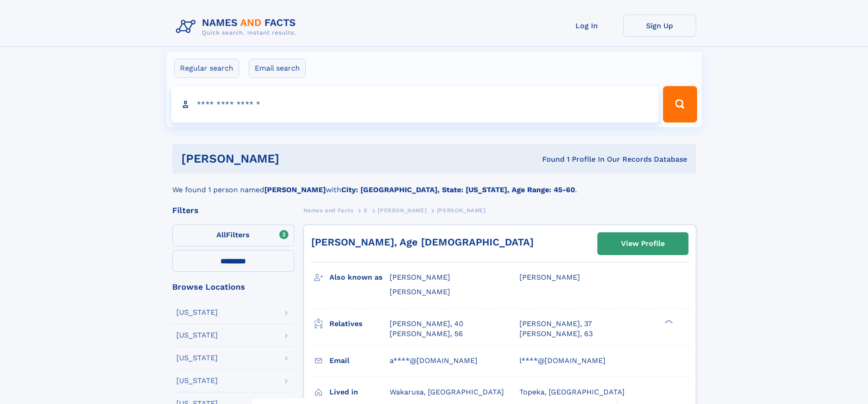 This screenshot has width=868, height=404. What do you see at coordinates (360, 360) in the screenshot?
I see `h3: Email` at bounding box center [360, 360].